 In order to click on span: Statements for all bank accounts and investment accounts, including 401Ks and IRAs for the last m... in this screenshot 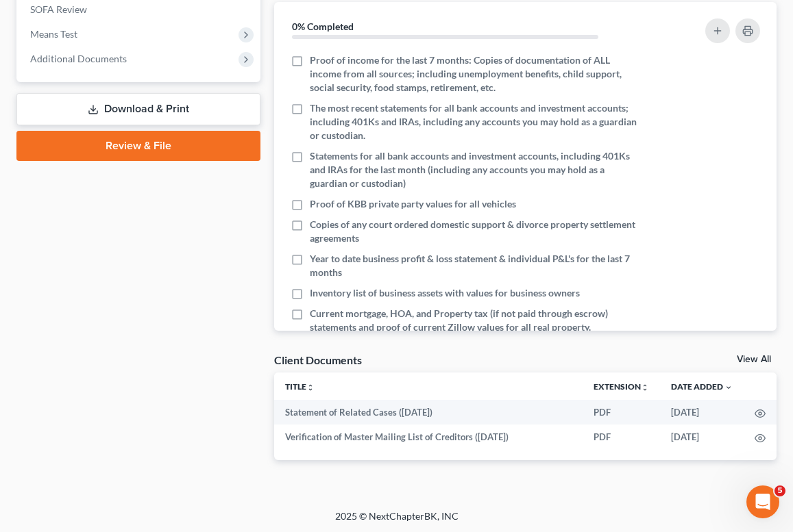, I will do `click(474, 170)`.